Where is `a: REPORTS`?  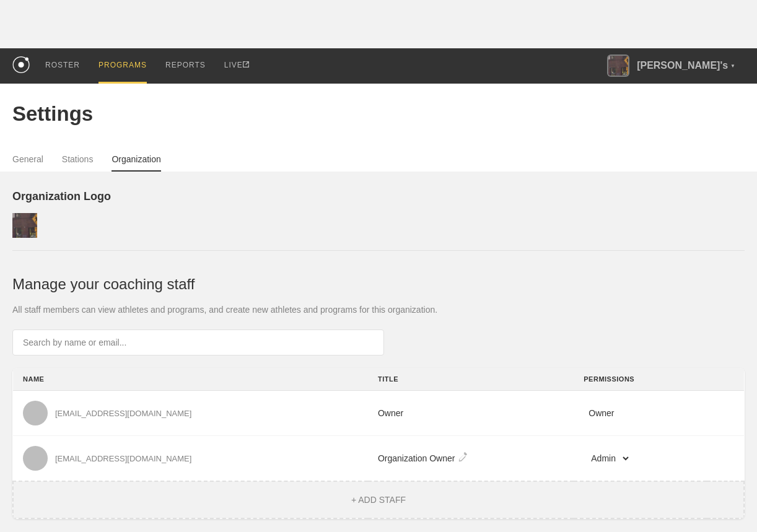 a: REPORTS is located at coordinates (185, 65).